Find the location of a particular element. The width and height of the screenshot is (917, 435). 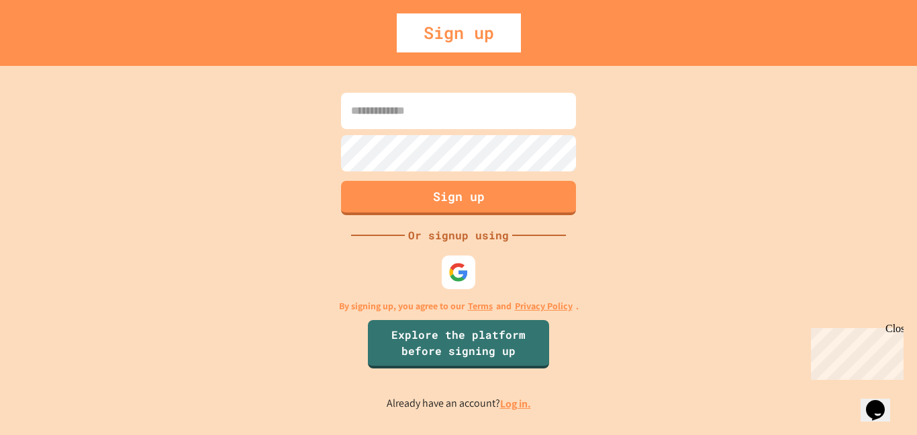

div: Sign up is located at coordinates (459, 33).